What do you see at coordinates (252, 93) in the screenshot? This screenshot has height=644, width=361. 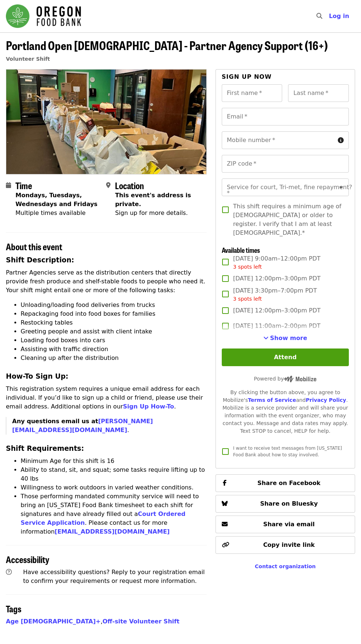 I see `input: First name` at bounding box center [252, 93].